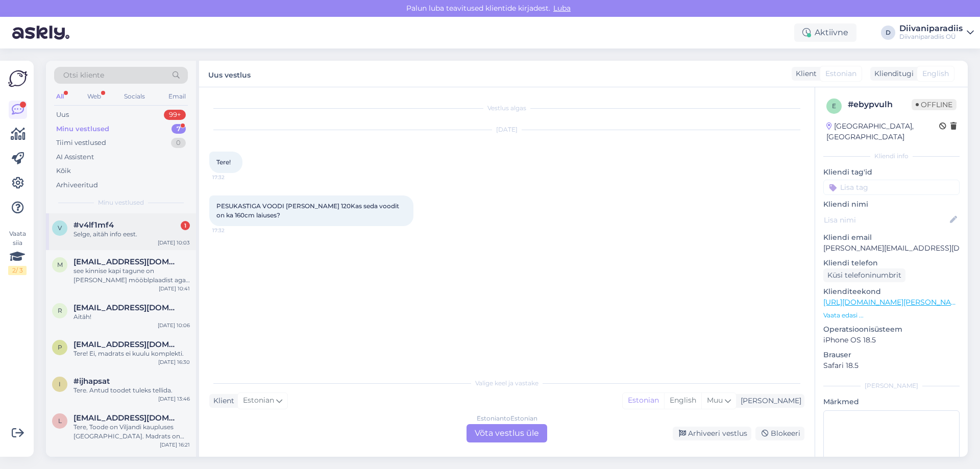 The width and height of the screenshot is (980, 469). I want to click on div: Diivaniparadiis OÜ, so click(931, 37).